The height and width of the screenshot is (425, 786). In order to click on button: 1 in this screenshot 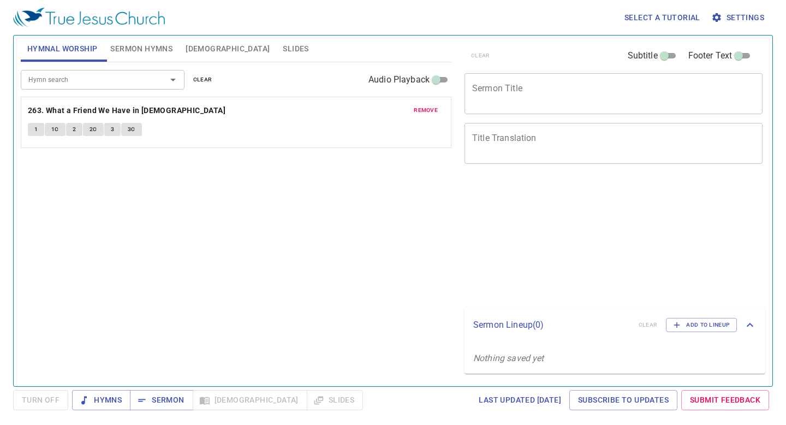, I will do `click(36, 129)`.